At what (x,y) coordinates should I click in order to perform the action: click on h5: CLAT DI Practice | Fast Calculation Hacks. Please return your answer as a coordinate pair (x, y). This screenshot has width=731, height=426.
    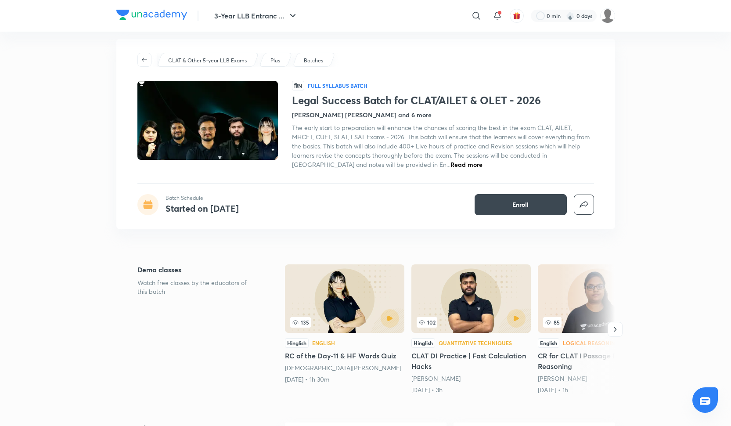
    Looking at the image, I should click on (471, 361).